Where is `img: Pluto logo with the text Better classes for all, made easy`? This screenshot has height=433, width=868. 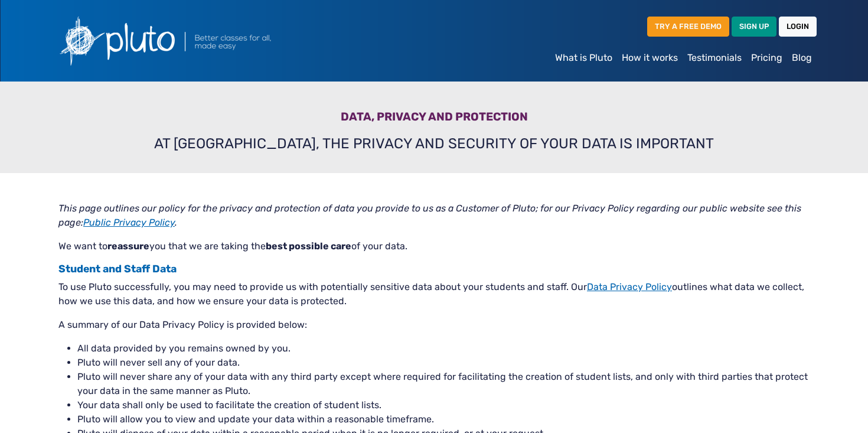 img: Pluto logo with the text Better classes for all, made easy is located at coordinates (193, 40).